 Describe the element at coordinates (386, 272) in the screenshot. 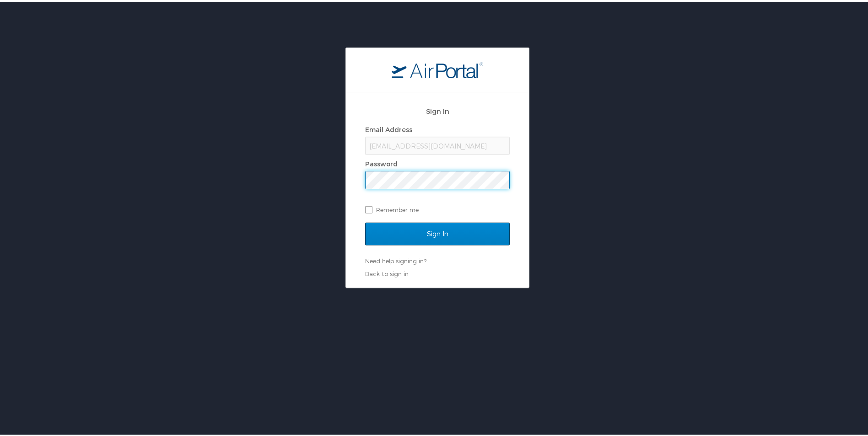

I see `a: Back to sign in` at that location.